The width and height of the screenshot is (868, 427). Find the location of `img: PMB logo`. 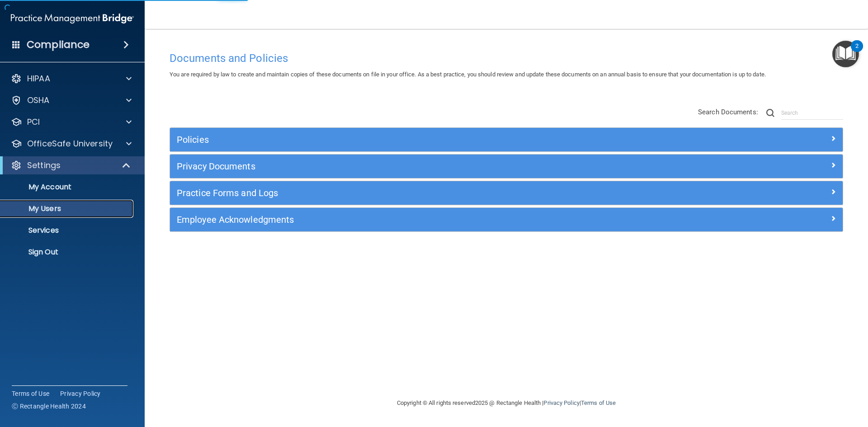

img: PMB logo is located at coordinates (72, 18).